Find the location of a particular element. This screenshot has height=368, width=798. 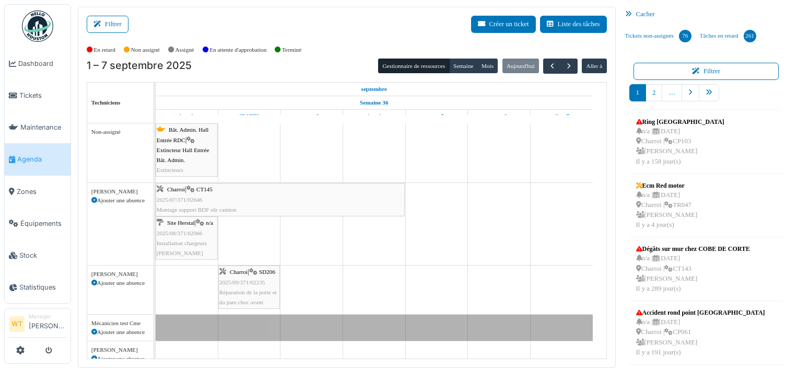

div: Manager is located at coordinates (48, 316).